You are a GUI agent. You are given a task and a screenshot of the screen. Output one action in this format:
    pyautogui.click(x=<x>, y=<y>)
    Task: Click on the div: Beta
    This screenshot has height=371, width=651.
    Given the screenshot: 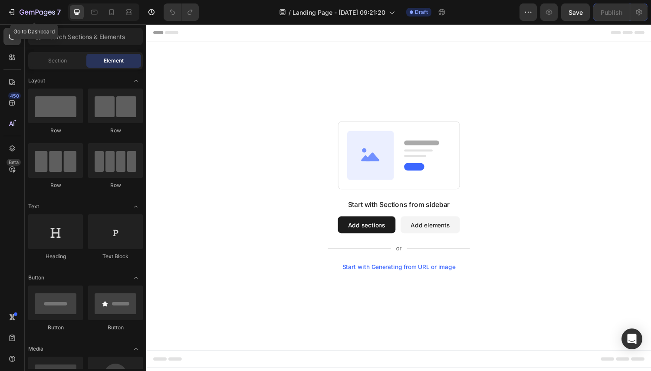 What is the action you would take?
    pyautogui.click(x=13, y=162)
    